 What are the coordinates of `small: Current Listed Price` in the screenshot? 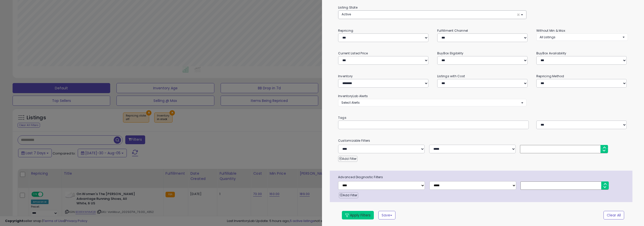 It's located at (353, 53).